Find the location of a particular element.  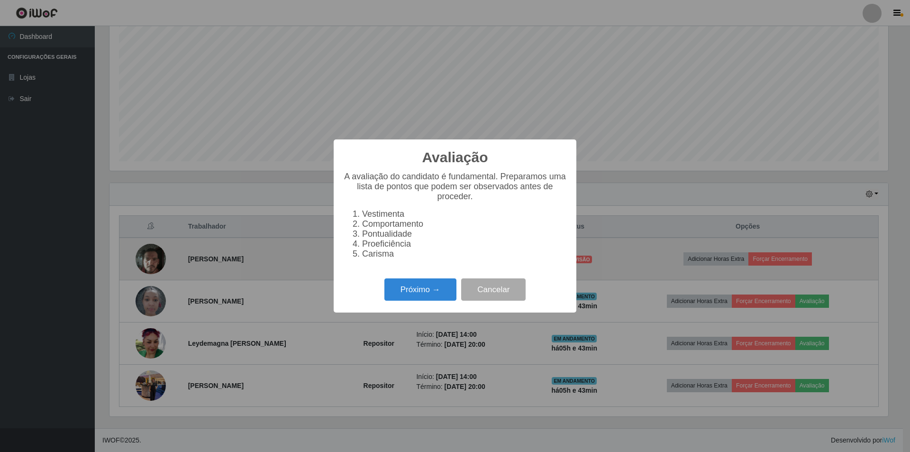

button: Próximo → is located at coordinates (420, 289).